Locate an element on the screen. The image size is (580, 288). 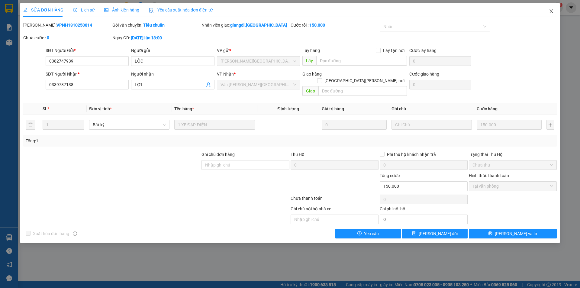
div: VP gửi is located at coordinates (258, 50).